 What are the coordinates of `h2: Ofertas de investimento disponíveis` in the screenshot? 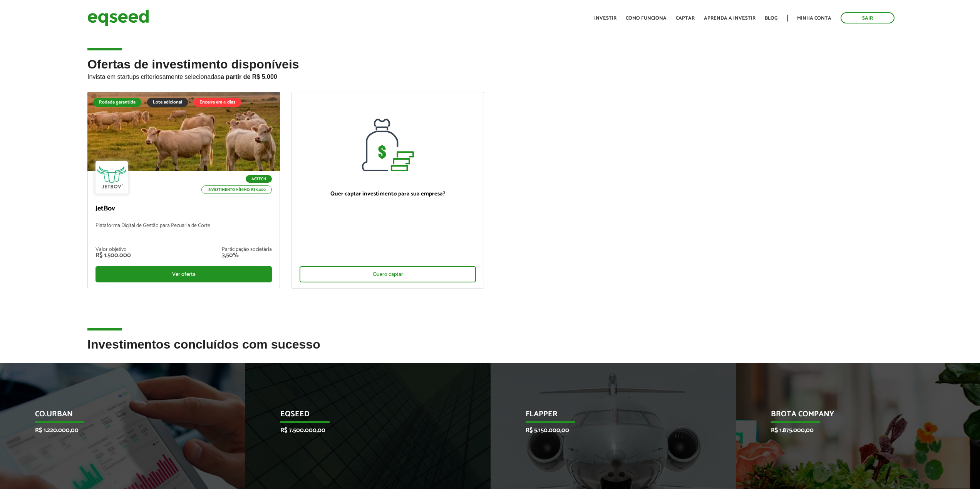 It's located at (490, 74).